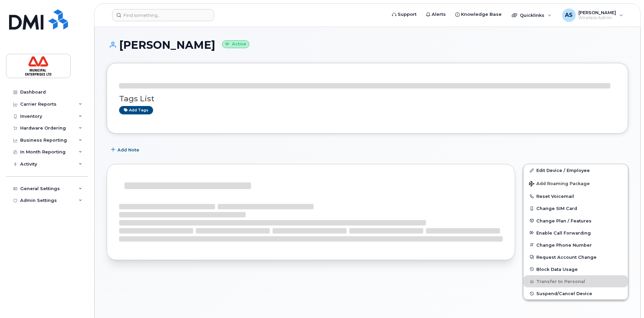 This screenshot has height=318, width=644. I want to click on span: Enable Call Forwarding, so click(563, 233).